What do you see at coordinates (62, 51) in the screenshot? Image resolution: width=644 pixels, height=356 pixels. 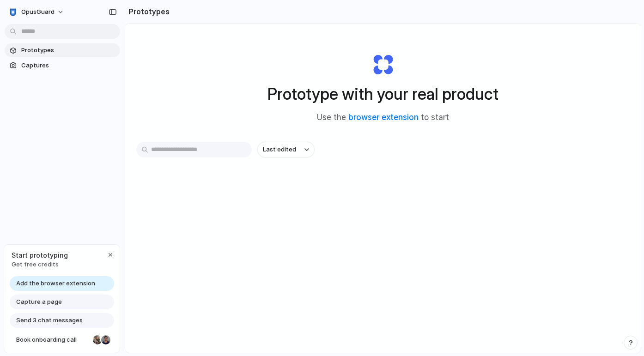 I see `a: Prototypes` at bounding box center [62, 51].